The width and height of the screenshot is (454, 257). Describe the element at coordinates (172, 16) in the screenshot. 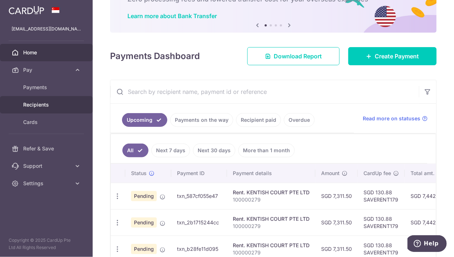

I see `a: Learn more about Bank Transfer` at that location.